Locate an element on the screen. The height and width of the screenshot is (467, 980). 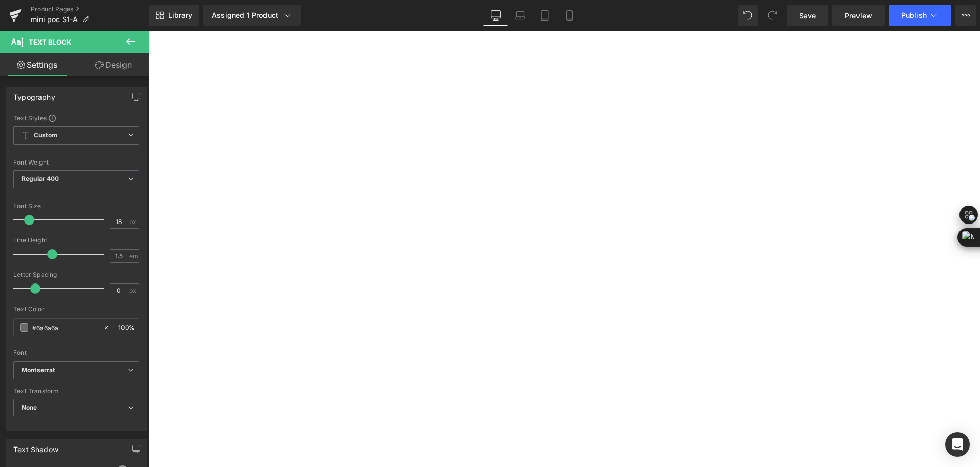
a: Desktop is located at coordinates (495, 15).